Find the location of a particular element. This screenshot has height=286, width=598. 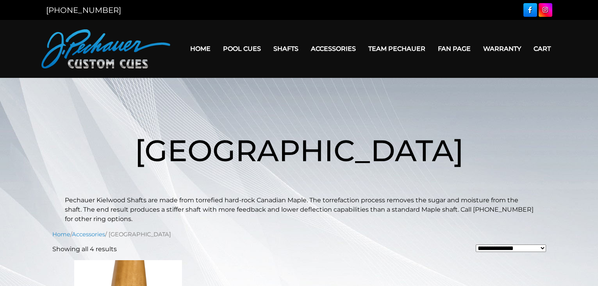

a: Pool Cues is located at coordinates (242, 48).